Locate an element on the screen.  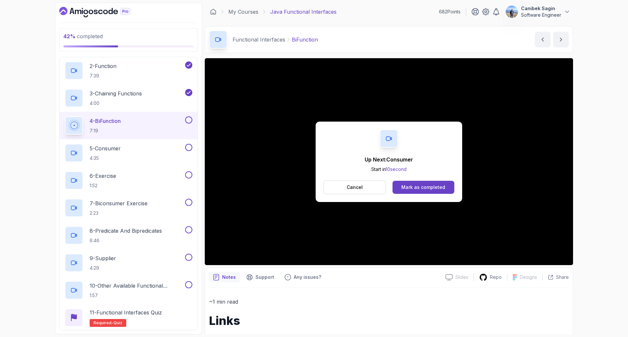
p: Notes is located at coordinates (229, 277).